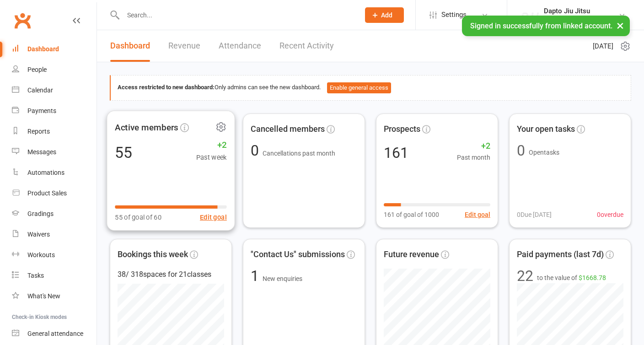 The width and height of the screenshot is (644, 345). What do you see at coordinates (299, 153) in the screenshot?
I see `span: Cancellations past month` at bounding box center [299, 153].